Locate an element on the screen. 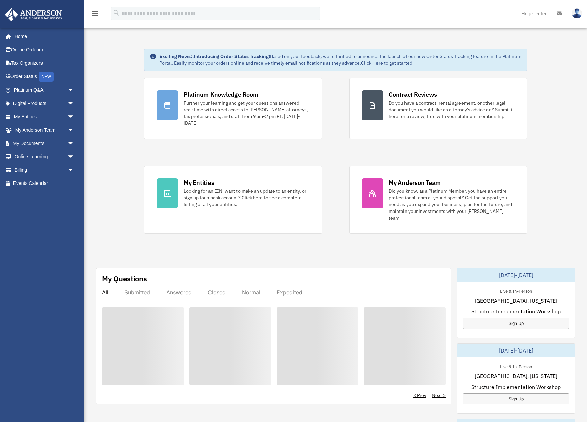  div: My Questions is located at coordinates (124, 279).